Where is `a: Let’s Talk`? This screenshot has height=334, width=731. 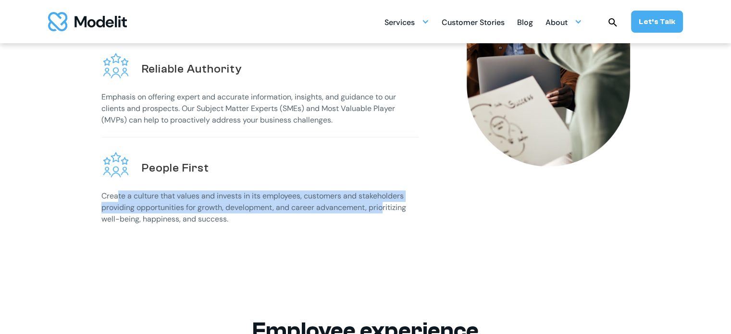
a: Let’s Talk is located at coordinates (657, 22).